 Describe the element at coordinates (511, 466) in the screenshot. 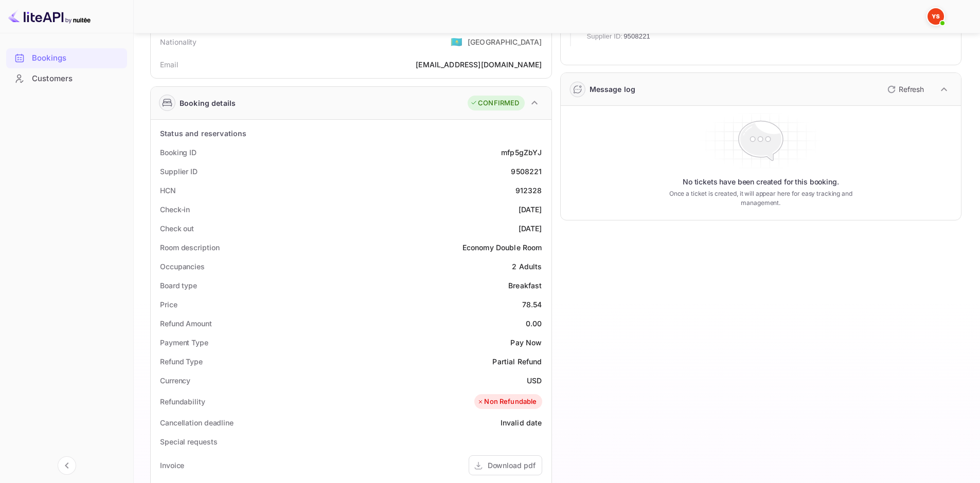

I see `div: Download pdf` at that location.